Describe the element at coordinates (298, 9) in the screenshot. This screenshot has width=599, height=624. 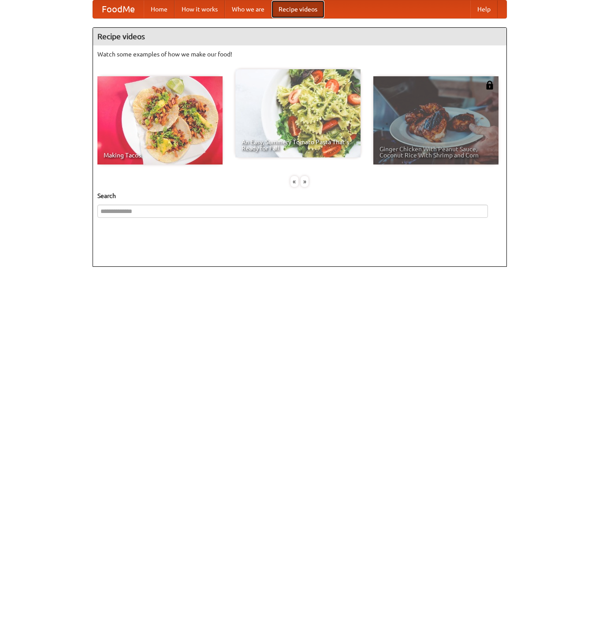
I see `a: Recipe videos` at that location.